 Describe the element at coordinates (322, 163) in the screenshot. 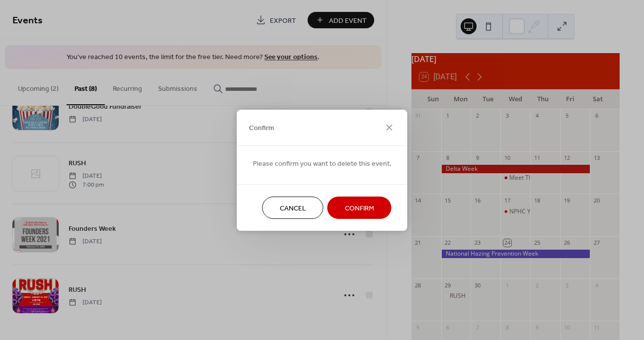

I see `span: Please confirm you want to delete this event.` at that location.